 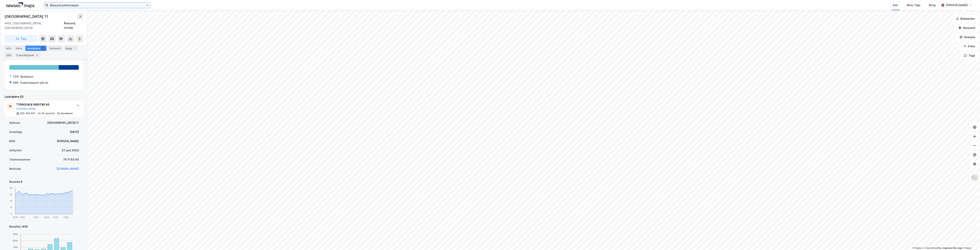 What do you see at coordinates (37, 55) in the screenshot?
I see `div: 3` at bounding box center [37, 55].